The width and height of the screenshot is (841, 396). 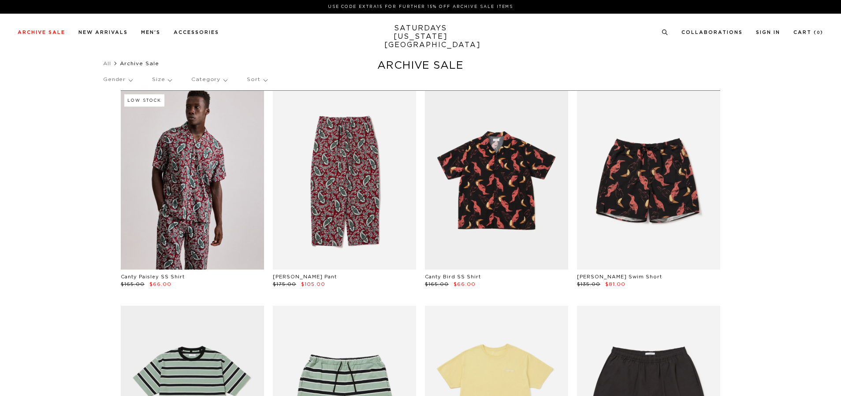 What do you see at coordinates (819, 33) in the screenshot?
I see `small: 0` at bounding box center [819, 33].